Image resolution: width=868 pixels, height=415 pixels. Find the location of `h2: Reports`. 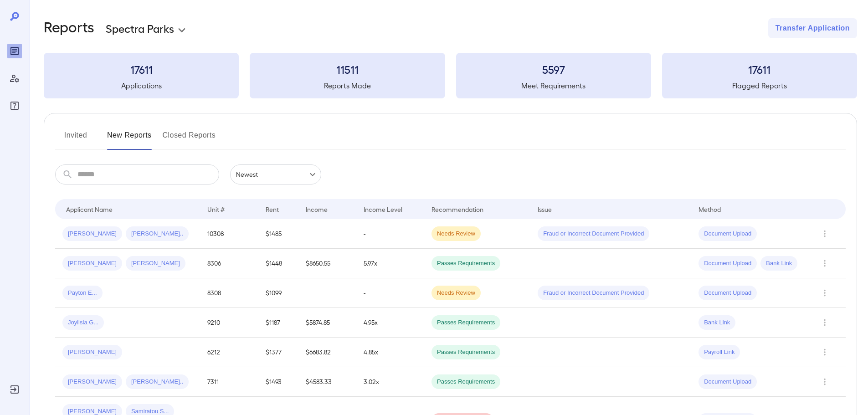

h2: Reports is located at coordinates (69, 28).